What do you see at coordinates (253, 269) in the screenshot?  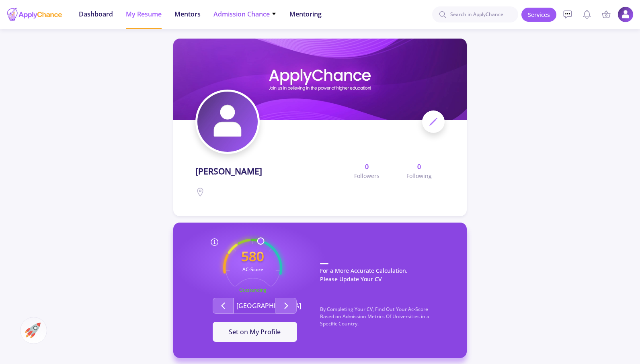 I see `text: AC-Score` at bounding box center [253, 269].